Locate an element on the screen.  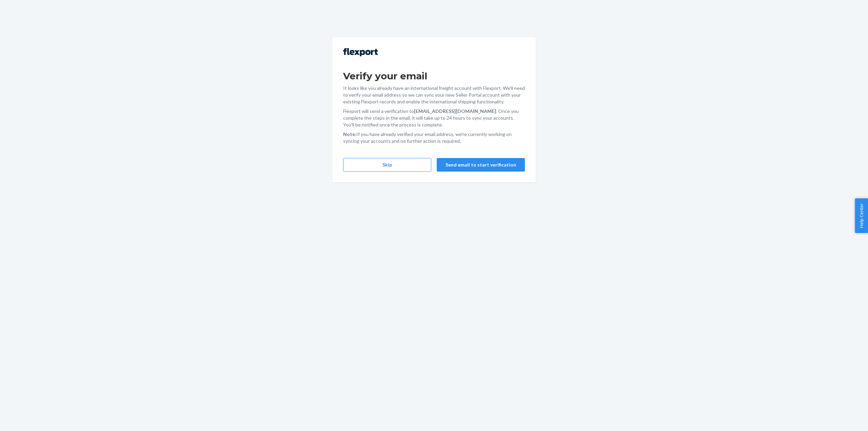
span: Help Center is located at coordinates (862, 216).